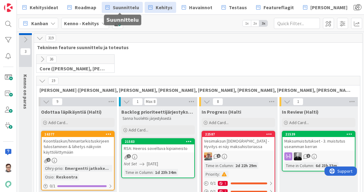  What do you see at coordinates (71, 112) in the screenshot?
I see `span: Odottaa läpikäyntiä (Halti)` at bounding box center [71, 112].